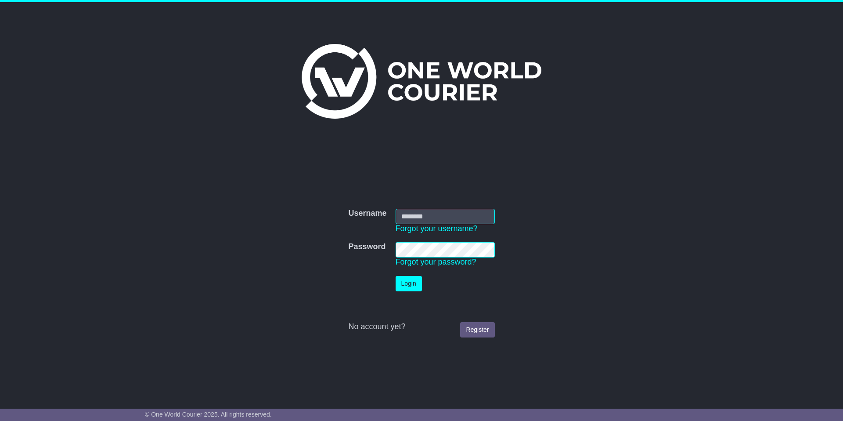 The width and height of the screenshot is (843, 421). Describe the element at coordinates (367, 213) in the screenshot. I see `label: Username` at that location.